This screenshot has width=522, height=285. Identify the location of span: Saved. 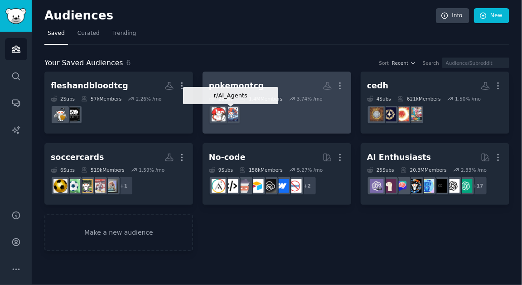
(56, 34).